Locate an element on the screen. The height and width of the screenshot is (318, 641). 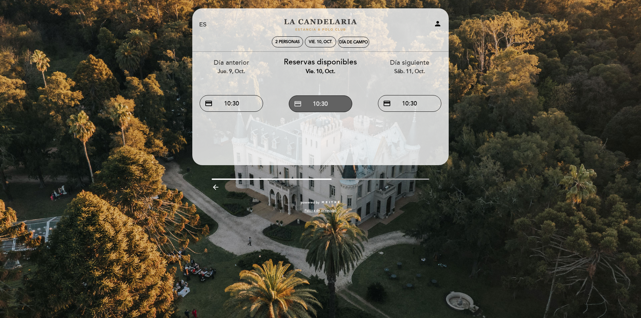
a: powered by is located at coordinates (320, 203).